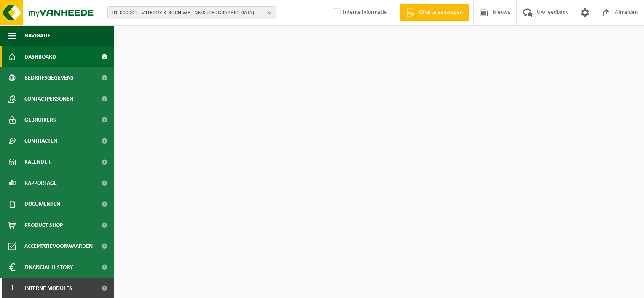 This screenshot has height=298, width=644. I want to click on span: Product Shop, so click(43, 225).